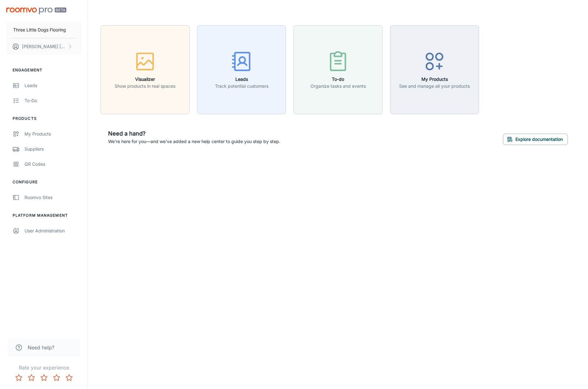 The height and width of the screenshot is (389, 588). What do you see at coordinates (434, 69) in the screenshot?
I see `a: My ProductsSee and manage all your products` at bounding box center [434, 69].